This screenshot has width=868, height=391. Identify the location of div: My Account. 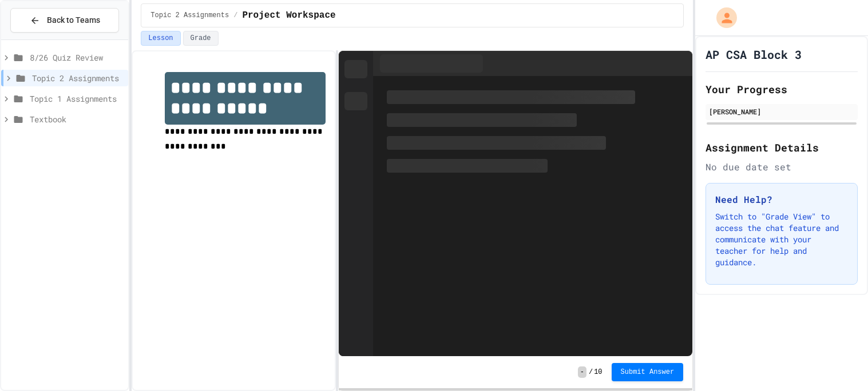
(722, 18).